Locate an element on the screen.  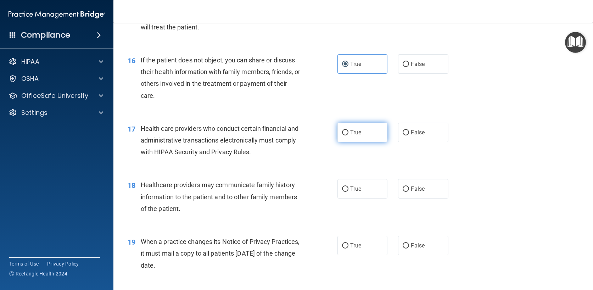
span: If the patient does not object, you can share or discuss their health information with family mem... is located at coordinates (220, 78).